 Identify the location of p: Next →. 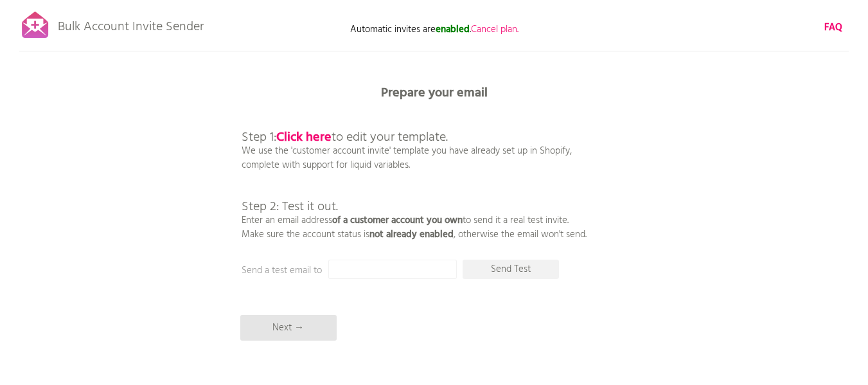
(288, 327).